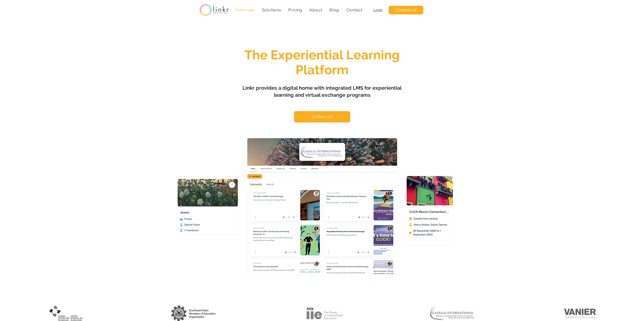 The image size is (644, 321). Describe the element at coordinates (214, 10) in the screenshot. I see `img: linkr_logo_transparentbg.png` at that location.